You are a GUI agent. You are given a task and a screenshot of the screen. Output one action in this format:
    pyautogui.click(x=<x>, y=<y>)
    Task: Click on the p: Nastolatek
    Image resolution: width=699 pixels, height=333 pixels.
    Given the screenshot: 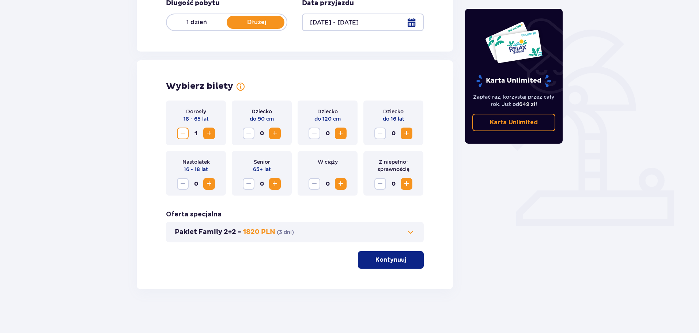 What is the action you would take?
    pyautogui.click(x=196, y=162)
    